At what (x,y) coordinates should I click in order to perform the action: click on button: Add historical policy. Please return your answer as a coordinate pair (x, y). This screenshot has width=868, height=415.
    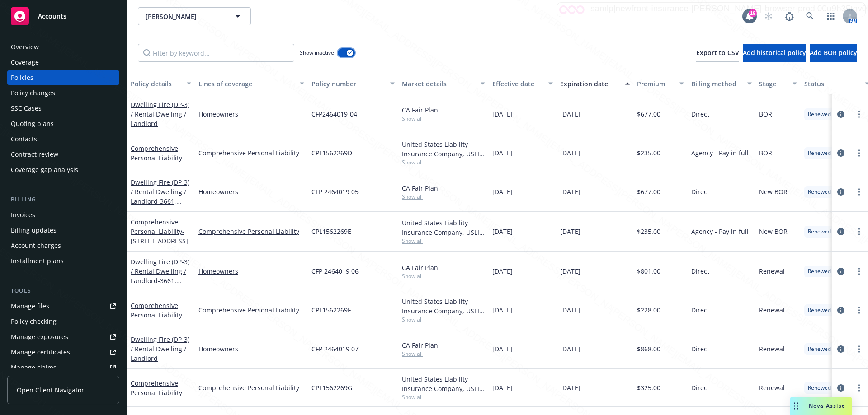
    Looking at the image, I should click on (774, 53).